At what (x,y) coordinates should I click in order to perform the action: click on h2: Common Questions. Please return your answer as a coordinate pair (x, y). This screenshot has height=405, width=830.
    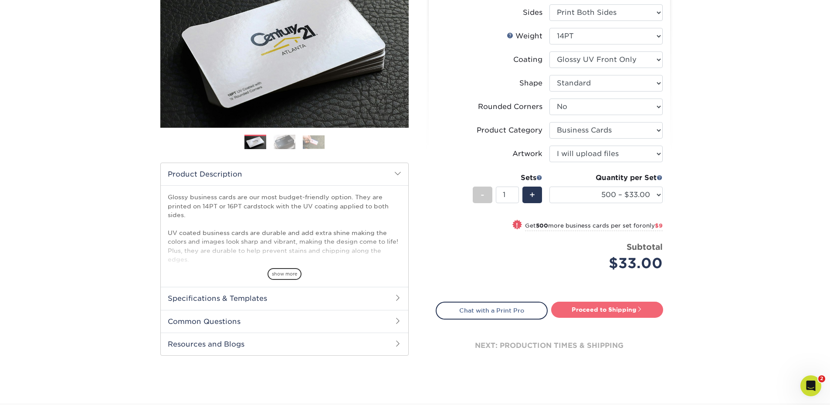
    Looking at the image, I should click on (285, 321).